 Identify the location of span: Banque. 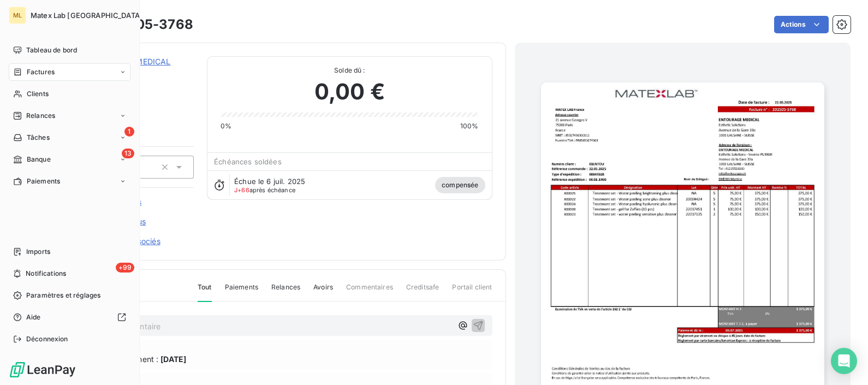
(39, 160).